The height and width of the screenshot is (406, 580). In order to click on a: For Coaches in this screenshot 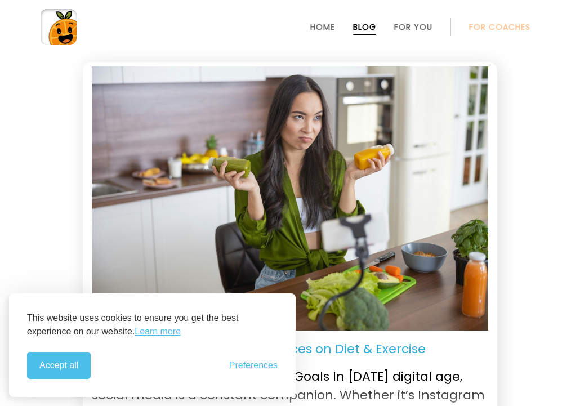, I will do `click(499, 27)`.